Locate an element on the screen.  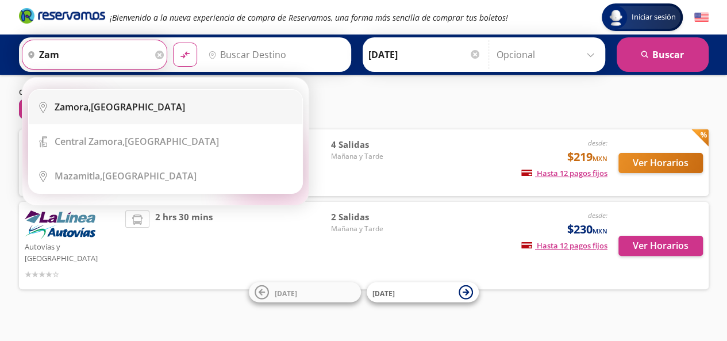
input: Buscar Destino is located at coordinates (274, 55).